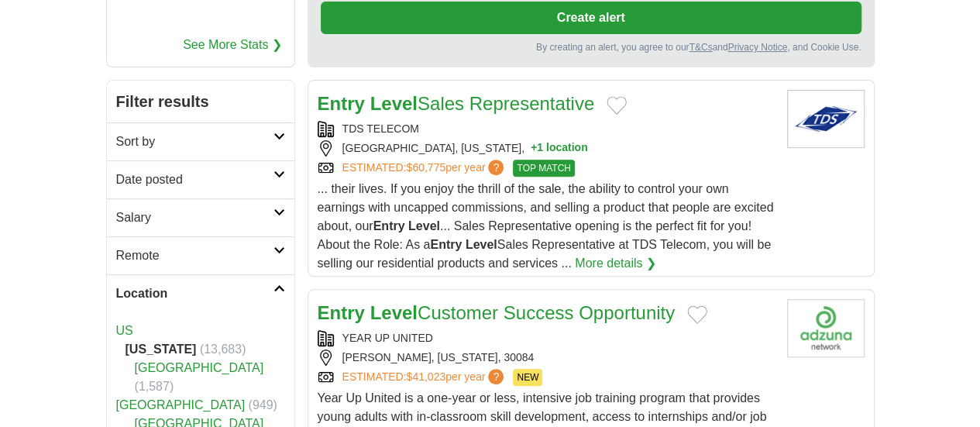  What do you see at coordinates (155, 386) in the screenshot?
I see `span: (1,587)` at bounding box center [155, 386].